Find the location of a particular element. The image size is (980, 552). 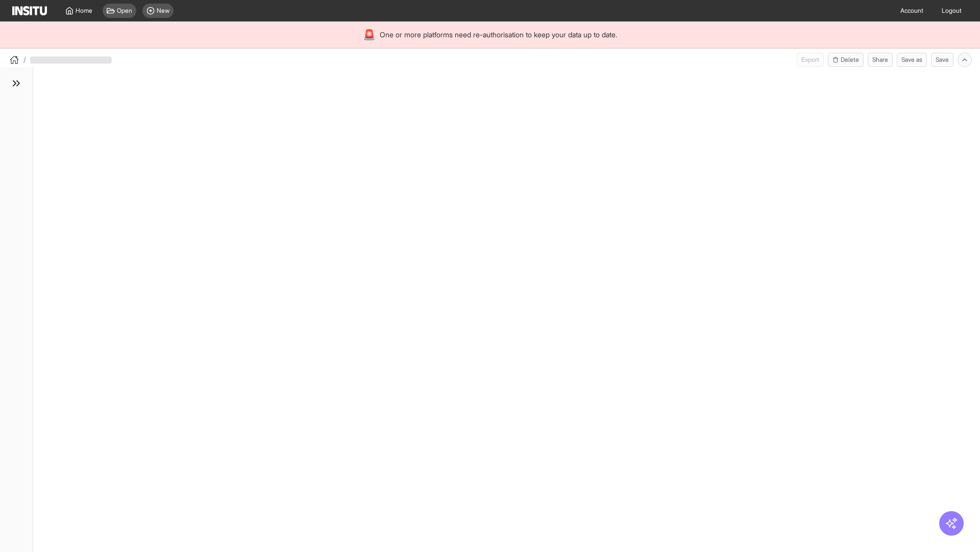

button: Save as is located at coordinates (912, 60).